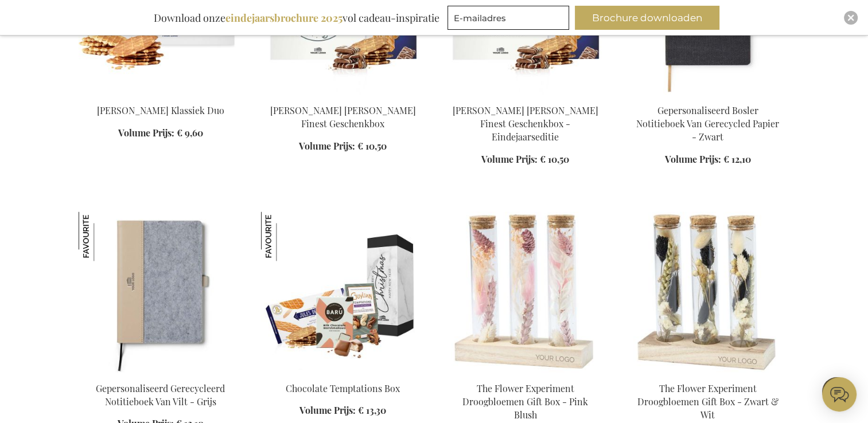 The width and height of the screenshot is (868, 423). What do you see at coordinates (525, 95) in the screenshot?
I see `a: Jules Destrooper Jules' Finest Gift Box - End Of The Year` at bounding box center [525, 95].